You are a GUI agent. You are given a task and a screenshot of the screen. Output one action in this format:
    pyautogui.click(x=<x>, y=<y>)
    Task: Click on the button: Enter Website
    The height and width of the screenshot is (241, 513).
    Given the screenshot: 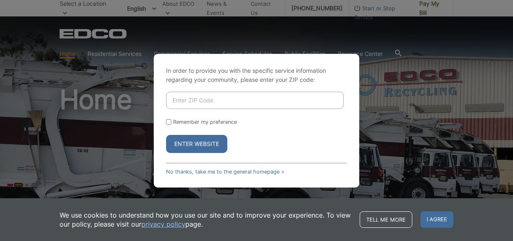 What is the action you would take?
    pyautogui.click(x=197, y=144)
    